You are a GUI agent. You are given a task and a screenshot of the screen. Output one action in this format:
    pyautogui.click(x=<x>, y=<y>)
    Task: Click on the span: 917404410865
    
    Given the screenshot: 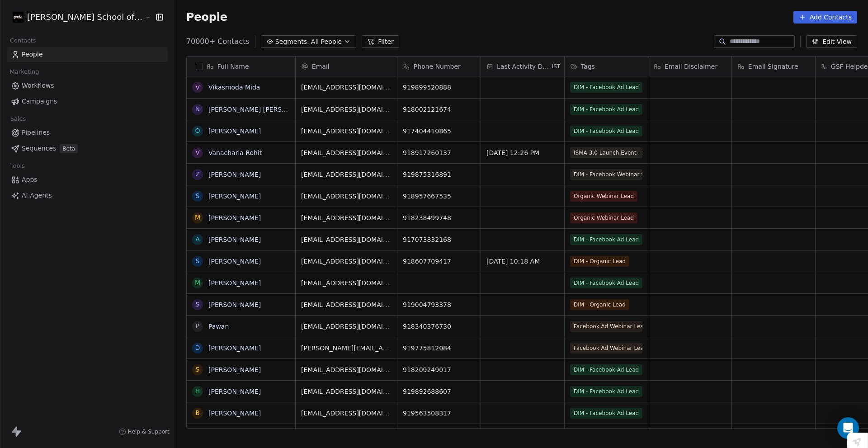 What is the action you would take?
    pyautogui.click(x=439, y=131)
    